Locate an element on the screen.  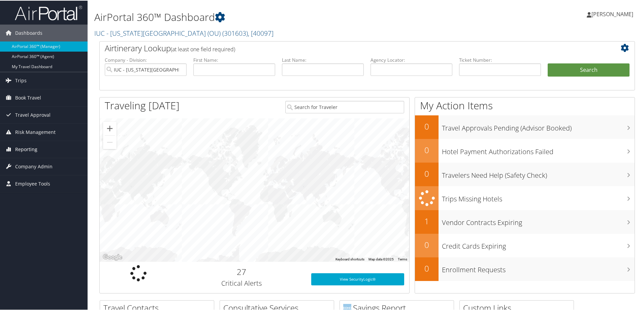
h3: Travelers Need Help (Safety Check) is located at coordinates (538, 173).